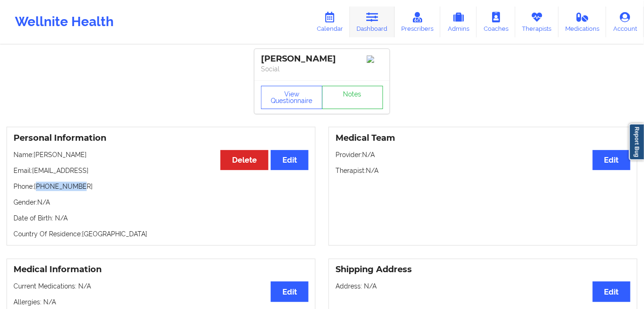 The width and height of the screenshot is (644, 309). Describe the element at coordinates (418, 22) in the screenshot. I see `a: Prescribers` at that location.